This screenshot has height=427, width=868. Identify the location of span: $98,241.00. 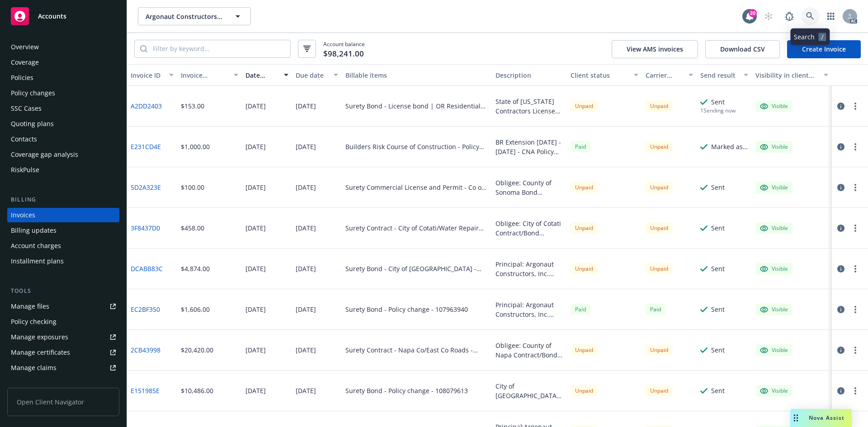
(344, 54).